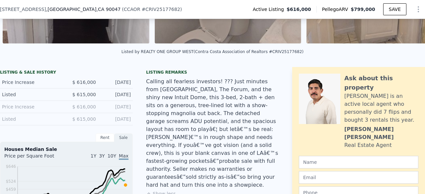  Describe the element at coordinates (11, 182) in the screenshot. I see `tspan: $524` at that location.